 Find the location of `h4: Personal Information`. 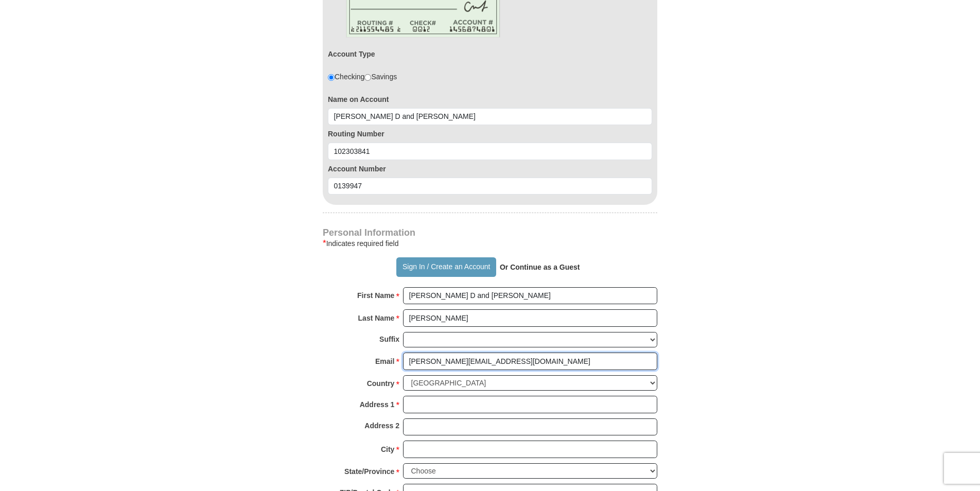

h4: Personal Information is located at coordinates (490, 233).